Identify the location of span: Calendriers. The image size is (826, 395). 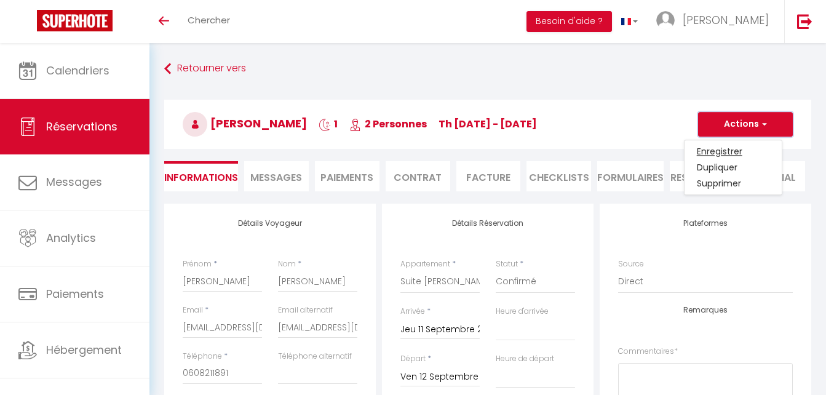
(78, 70).